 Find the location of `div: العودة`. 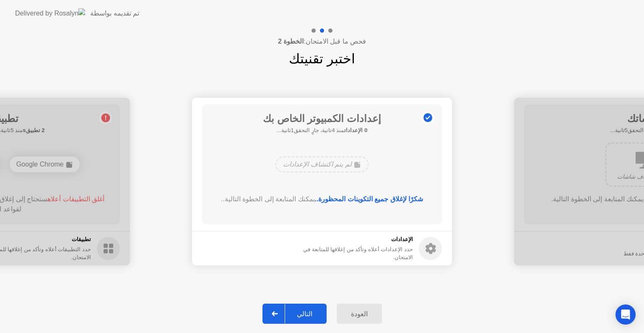

div: العودة is located at coordinates (359, 314).